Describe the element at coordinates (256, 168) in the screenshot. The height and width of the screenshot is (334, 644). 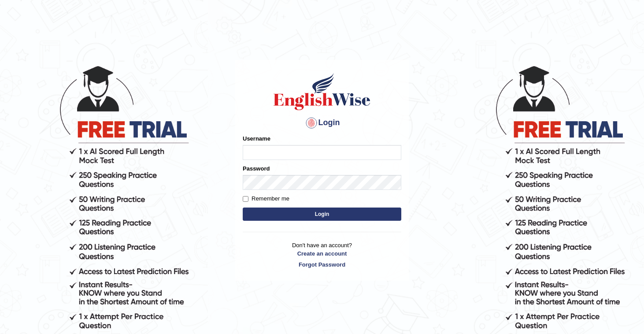
I see `label: Password` at that location.